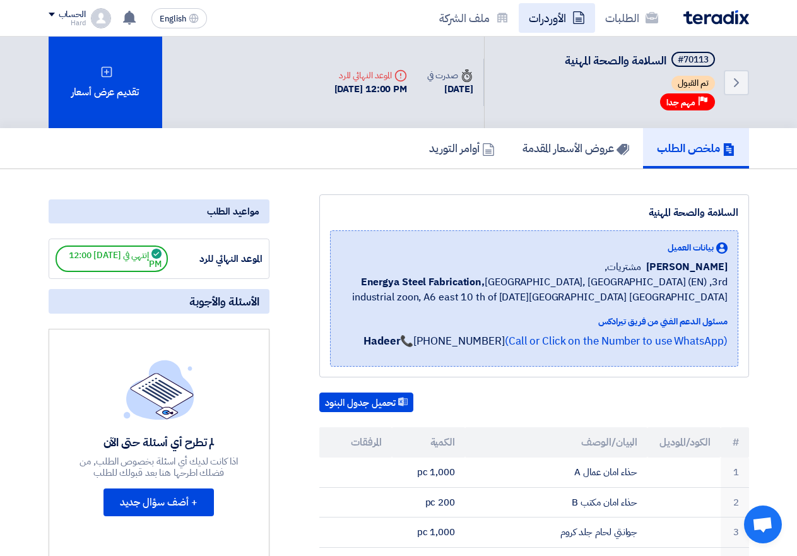 The width and height of the screenshot is (797, 556). Describe the element at coordinates (179, 18) in the screenshot. I see `button: English` at that location.